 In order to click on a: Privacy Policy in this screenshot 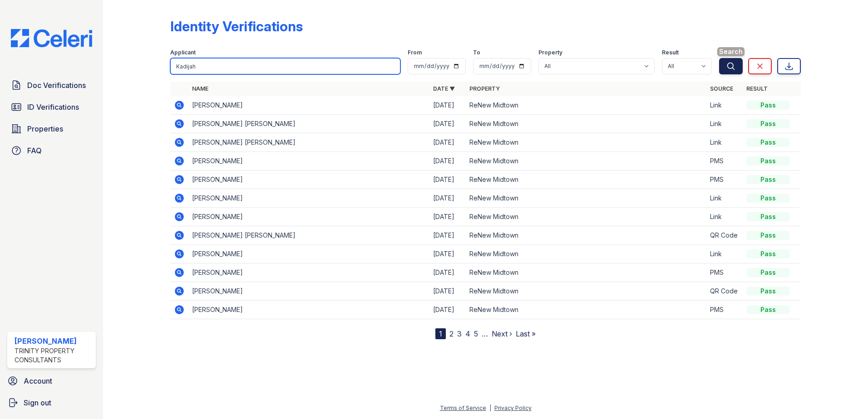, I will do `click(513, 408)`.